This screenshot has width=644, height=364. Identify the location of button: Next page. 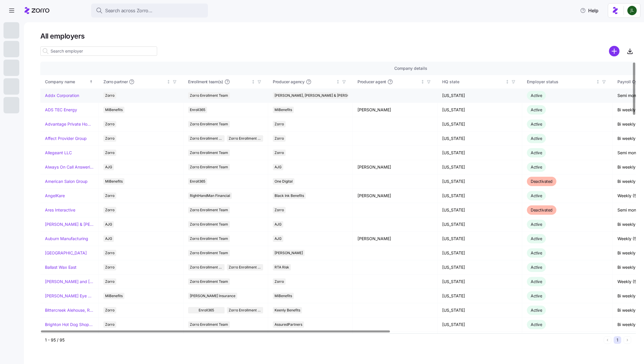
(628, 340).